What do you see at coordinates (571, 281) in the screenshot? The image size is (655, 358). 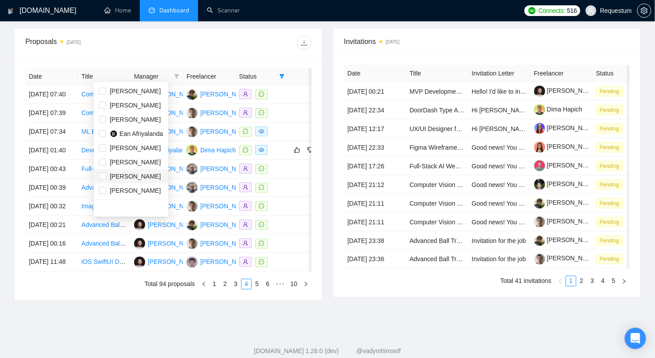 I see `a: 1` at bounding box center [571, 281].